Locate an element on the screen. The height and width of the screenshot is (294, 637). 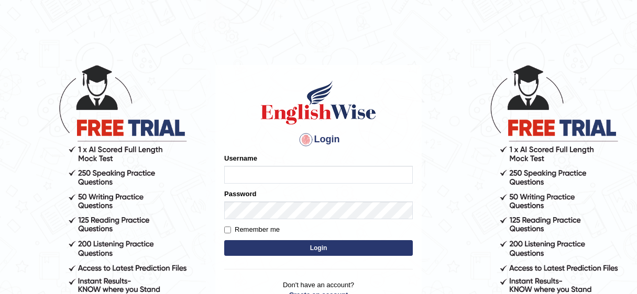
h4: Login is located at coordinates (319, 140).